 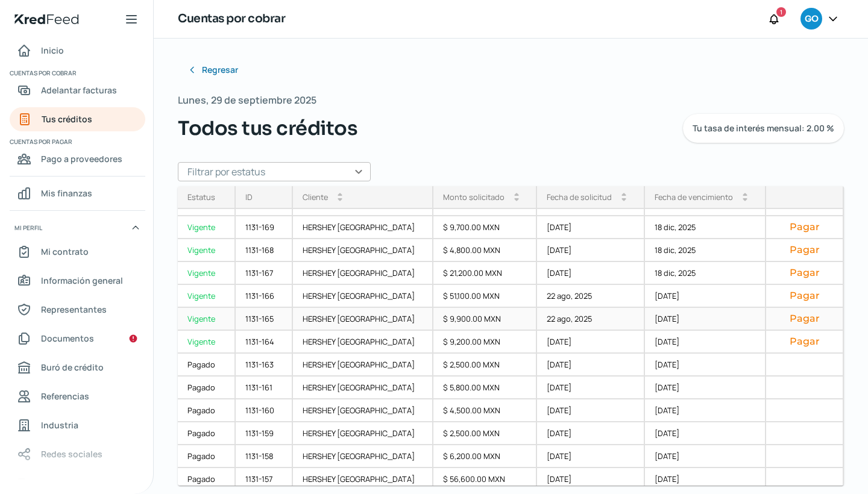 I want to click on a: Mis finanzas, so click(x=77, y=194).